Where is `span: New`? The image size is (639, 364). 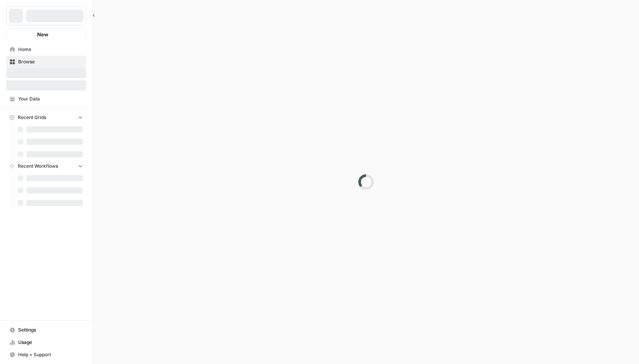
span: New is located at coordinates (43, 34).